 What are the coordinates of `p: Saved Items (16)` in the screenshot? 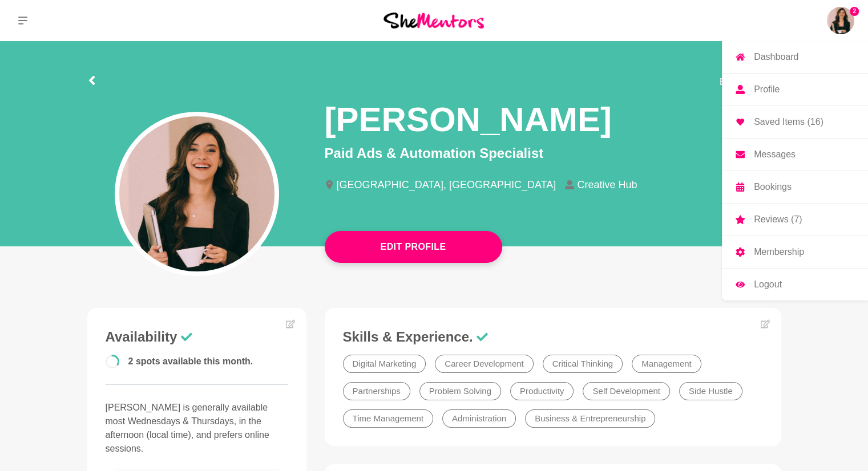 It's located at (789, 122).